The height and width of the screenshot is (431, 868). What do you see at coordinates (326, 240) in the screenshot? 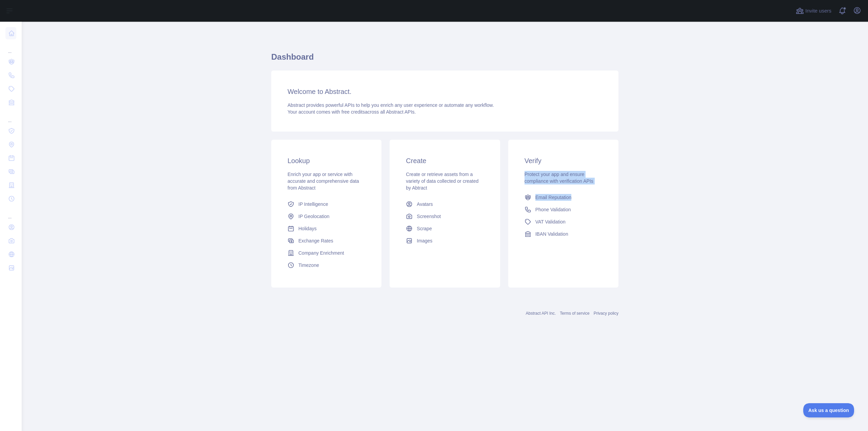
I see `a: Exchange Rates` at bounding box center [326, 240].